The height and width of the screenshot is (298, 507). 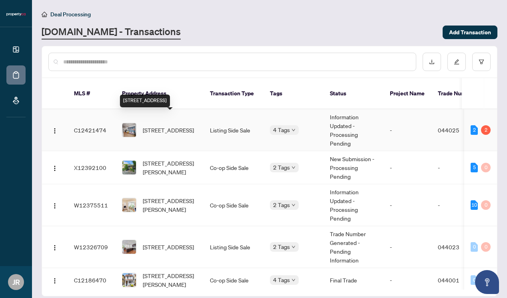 What do you see at coordinates (474, 168) in the screenshot?
I see `div: 5` at bounding box center [474, 168].